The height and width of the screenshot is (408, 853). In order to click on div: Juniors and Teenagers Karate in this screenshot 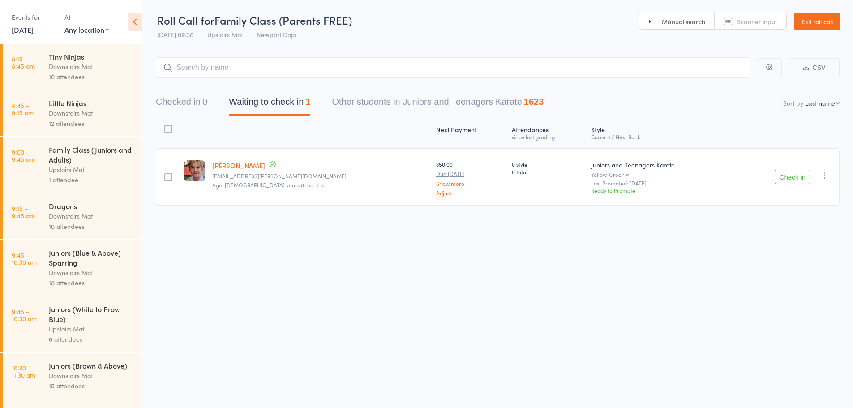, I will do `click(659, 165)`.